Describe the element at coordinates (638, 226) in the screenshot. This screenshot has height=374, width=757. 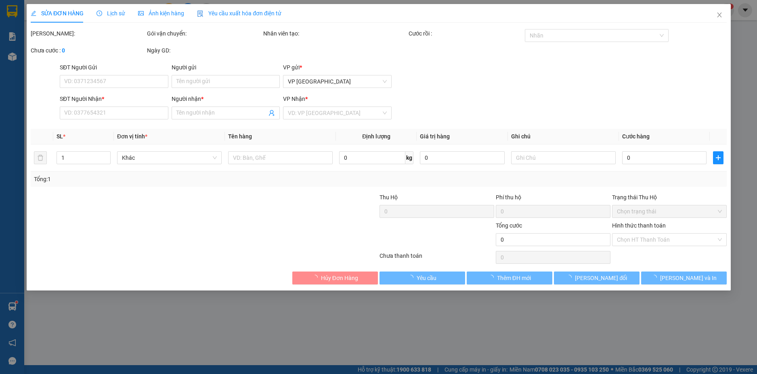
I see `label: Hình thức thanh toán` at that location.